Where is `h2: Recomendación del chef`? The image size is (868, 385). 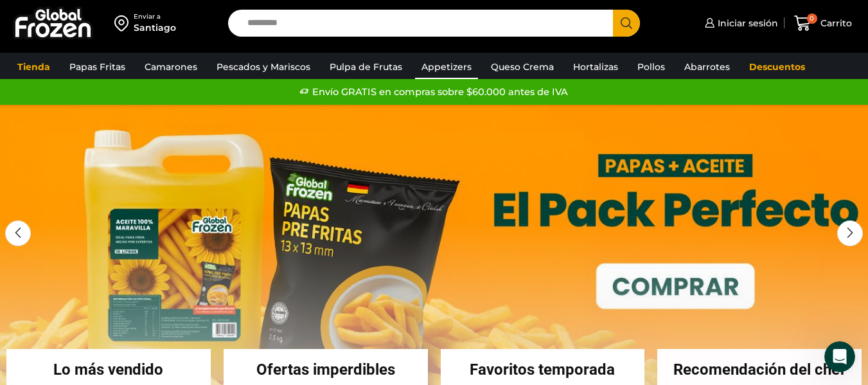
h2: Recomendación del chef is located at coordinates (759, 369).